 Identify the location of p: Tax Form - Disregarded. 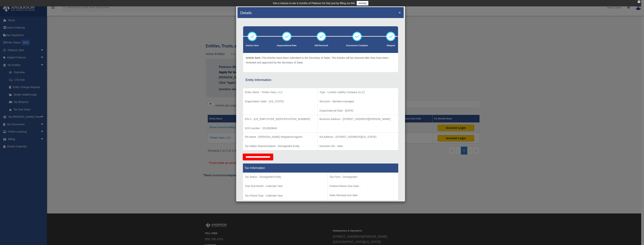
(363, 177).